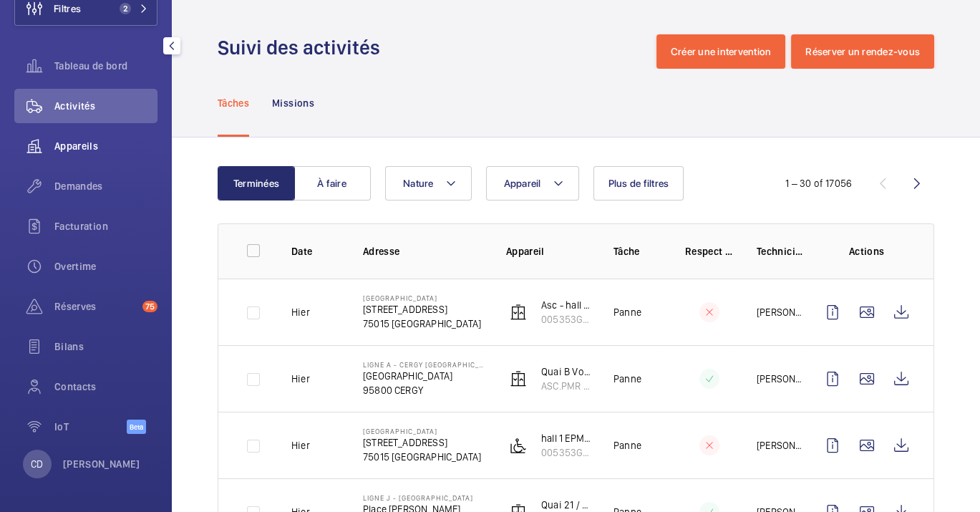 The width and height of the screenshot is (980, 512). Describe the element at coordinates (106, 266) in the screenshot. I see `span: Overtime` at that location.